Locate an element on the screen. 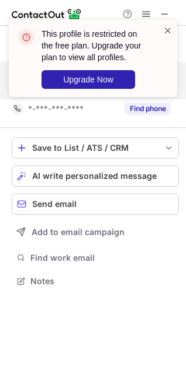 Image resolution: width=186 pixels, height=373 pixels. button: Send email is located at coordinates (95, 204).